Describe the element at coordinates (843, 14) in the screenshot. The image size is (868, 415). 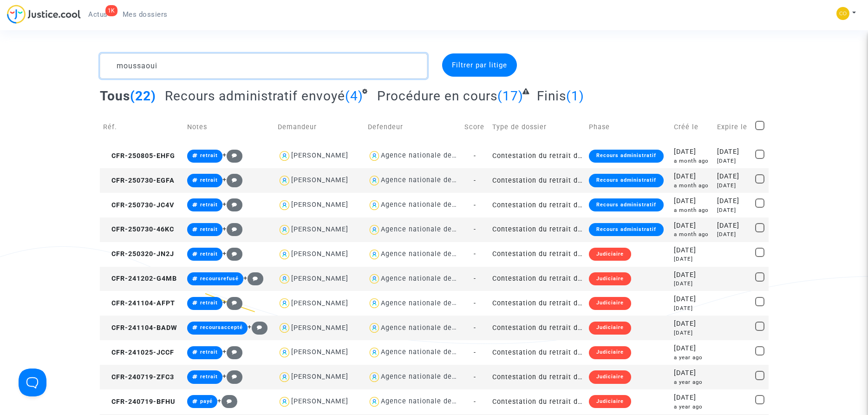
I see `img: 5a13cfc393247f09c958b2f13390bacc` at that location.